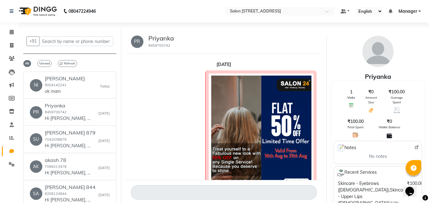 This screenshot has width=429, height=203. What do you see at coordinates (27, 63) in the screenshot?
I see `span: All` at bounding box center [27, 63].